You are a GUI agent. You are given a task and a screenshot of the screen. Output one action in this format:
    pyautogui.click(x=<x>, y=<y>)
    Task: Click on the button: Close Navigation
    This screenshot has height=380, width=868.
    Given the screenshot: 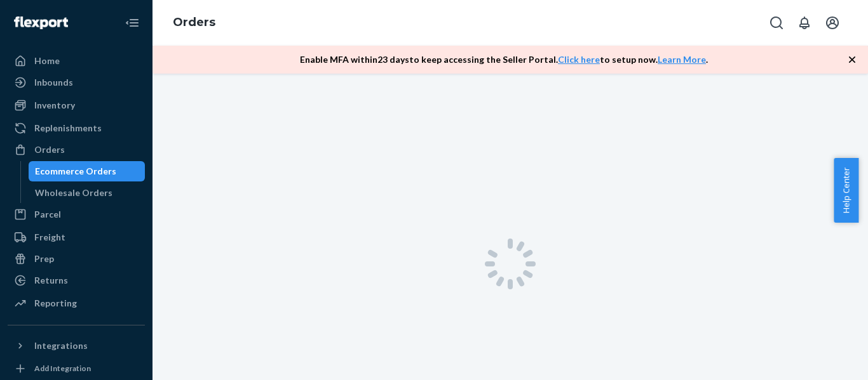 What is the action you would take?
    pyautogui.click(x=133, y=23)
    